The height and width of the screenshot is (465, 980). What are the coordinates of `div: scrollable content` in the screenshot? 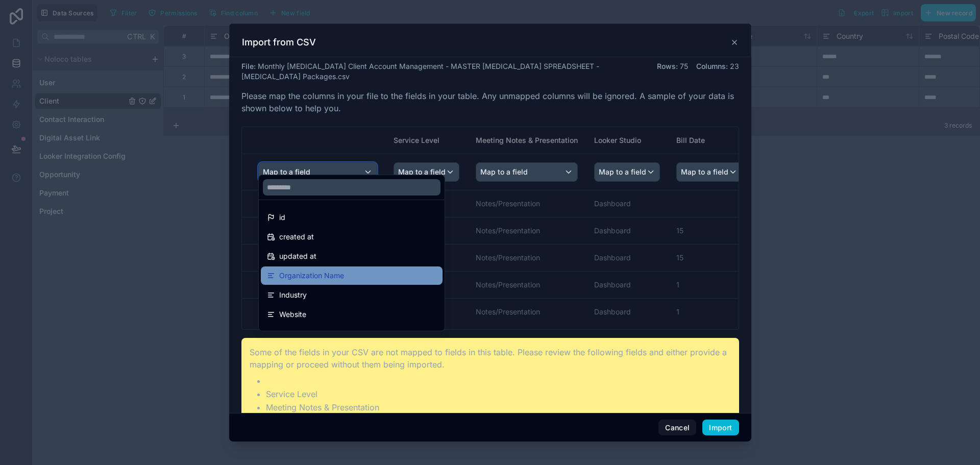 It's located at (490, 228).